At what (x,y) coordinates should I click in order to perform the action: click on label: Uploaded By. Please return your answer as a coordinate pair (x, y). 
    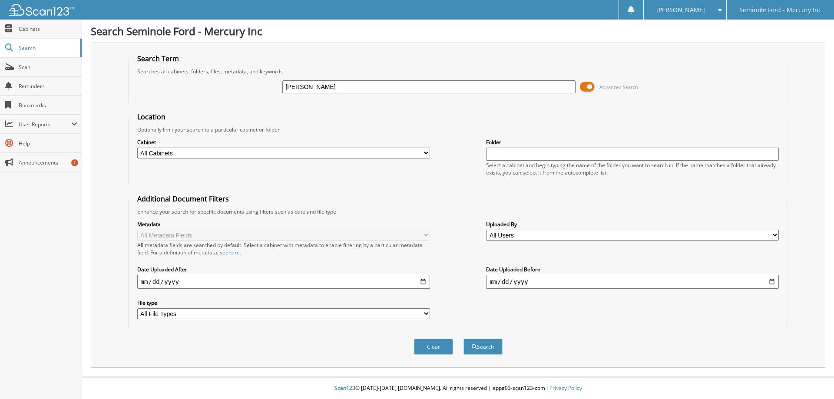
    Looking at the image, I should click on (633, 224).